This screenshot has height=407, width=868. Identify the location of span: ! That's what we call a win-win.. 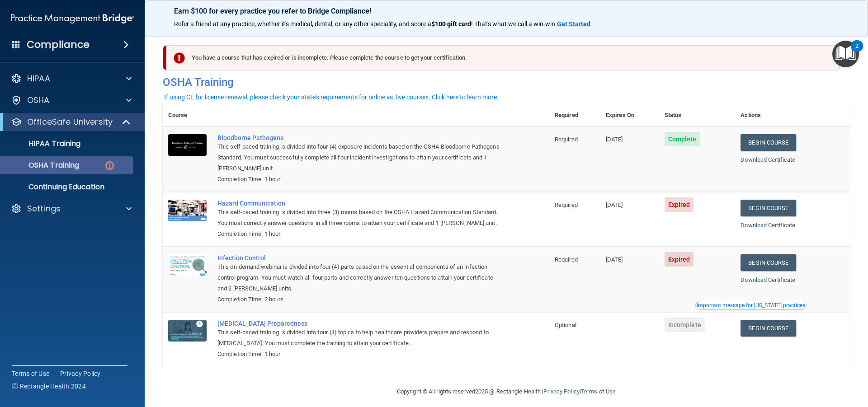
(514, 24).